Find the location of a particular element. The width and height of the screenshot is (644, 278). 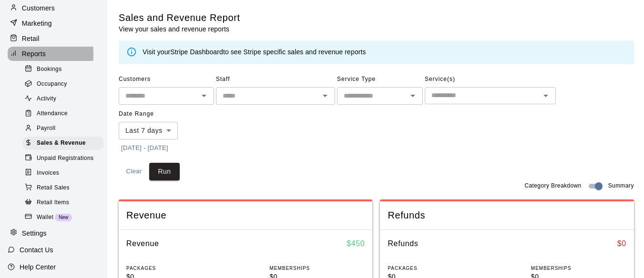

a: Retail Items is located at coordinates (65, 202).